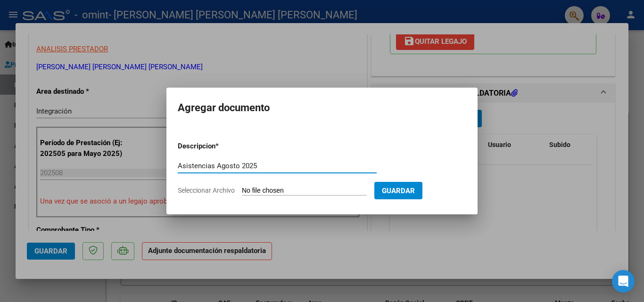  Describe the element at coordinates (322, 108) in the screenshot. I see `h2: Agregar documento` at that location.